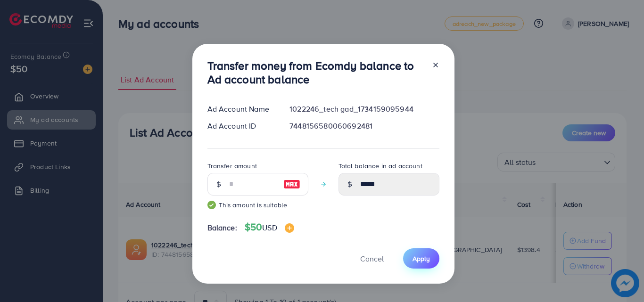 This screenshot has width=644, height=302. What do you see at coordinates (241, 126) in the screenshot?
I see `div: Ad Account ID` at bounding box center [241, 126].